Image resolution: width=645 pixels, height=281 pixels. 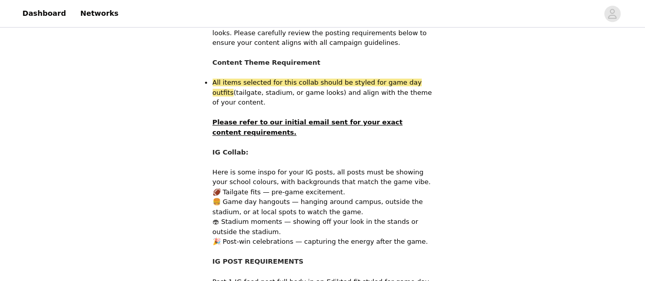 I want to click on strong: Content Theme Requirement, so click(x=267, y=62).